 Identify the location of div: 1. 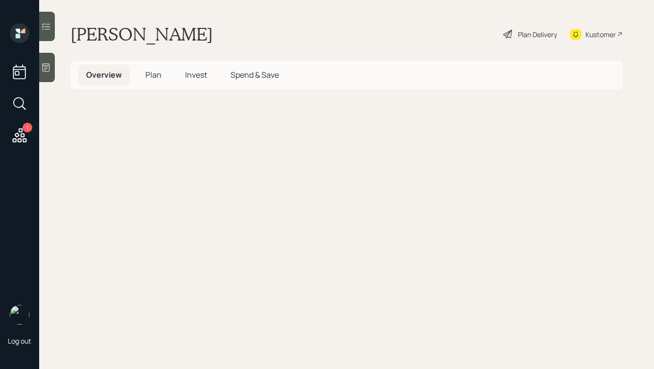
(27, 128).